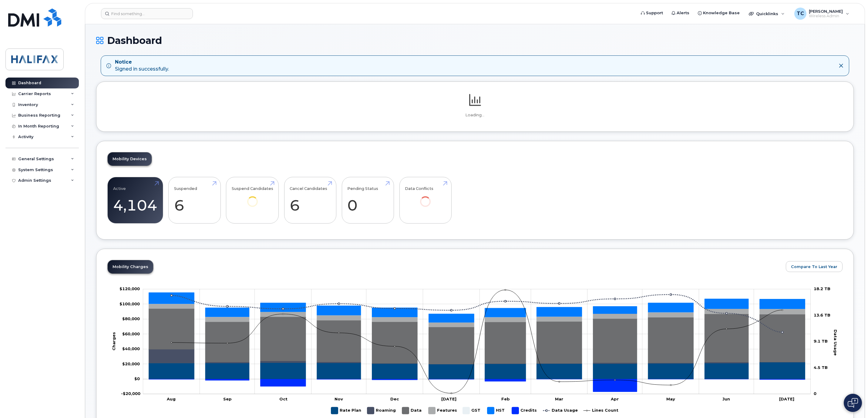 Image resolution: width=868 pixels, height=418 pixels. Describe the element at coordinates (614, 399) in the screenshot. I see `tspan: Apr` at that location.